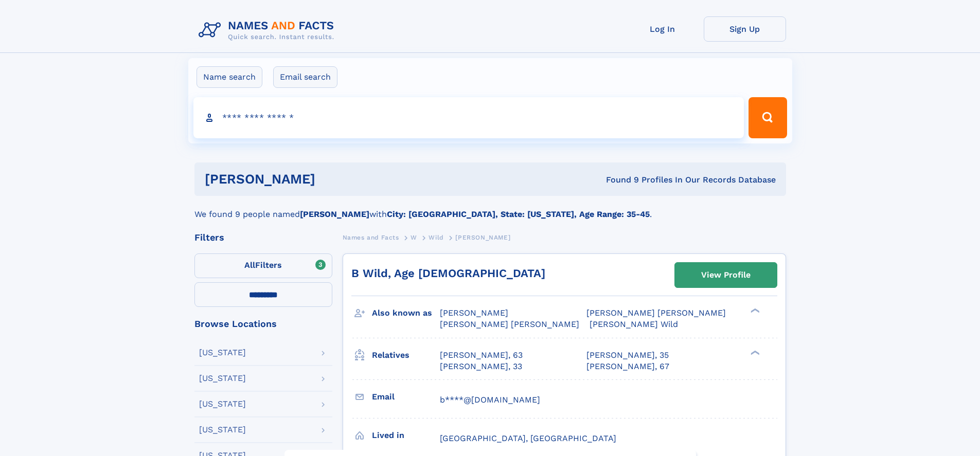  Describe the element at coordinates (726, 275) in the screenshot. I see `a: View Profile` at that location.